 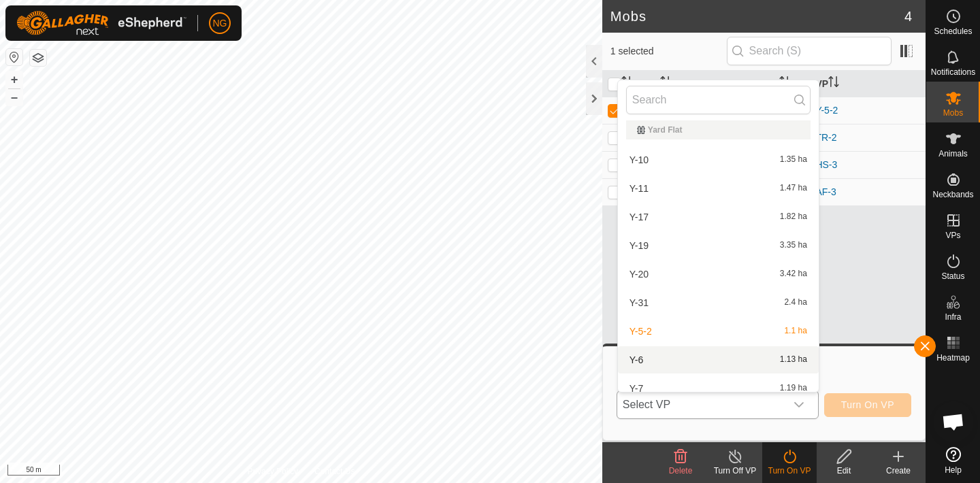 I want to click on a: Open chat, so click(x=953, y=421).